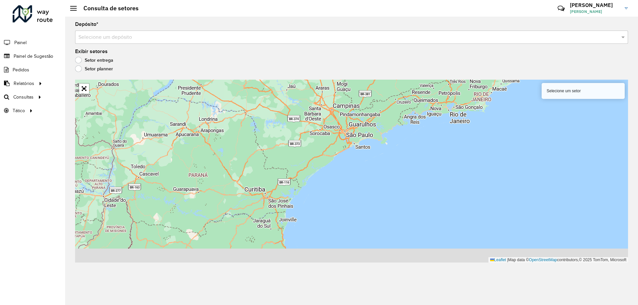 The height and width of the screenshot is (305, 638). I want to click on div: Selecione um setor, so click(583, 91).